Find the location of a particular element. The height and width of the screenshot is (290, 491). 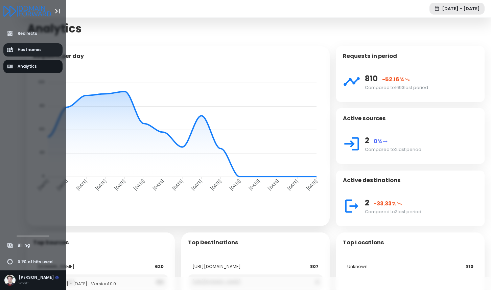

button: Toggle Aside is located at coordinates (58, 11).